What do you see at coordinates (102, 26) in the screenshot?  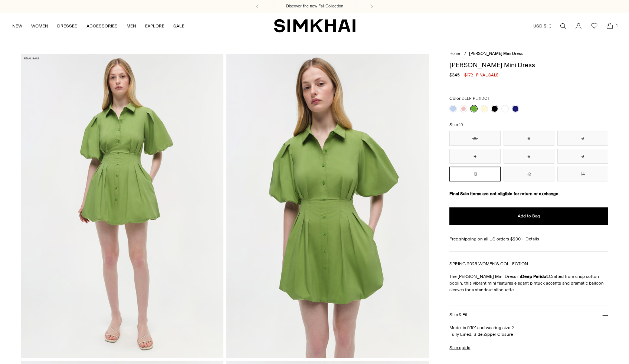 I see `a: ACCESSORIES` at bounding box center [102, 26].